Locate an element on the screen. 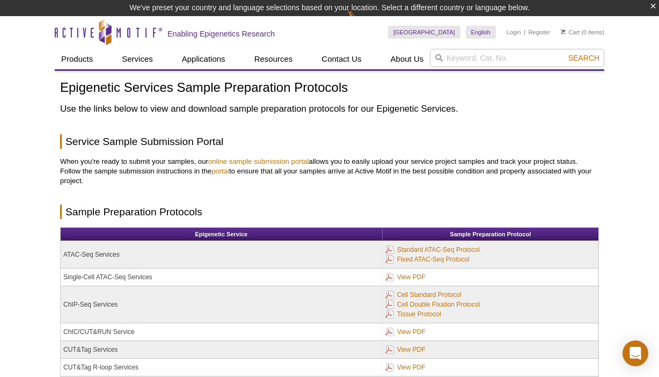 The image size is (659, 377). a: Cart is located at coordinates (570, 32).